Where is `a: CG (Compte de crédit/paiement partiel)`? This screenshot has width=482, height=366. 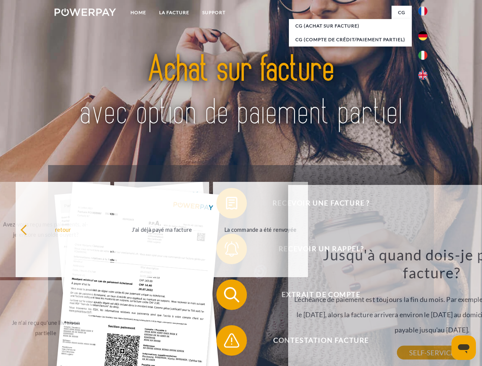
a: CG (Compte de crédit/paiement partiel) is located at coordinates (350, 40).